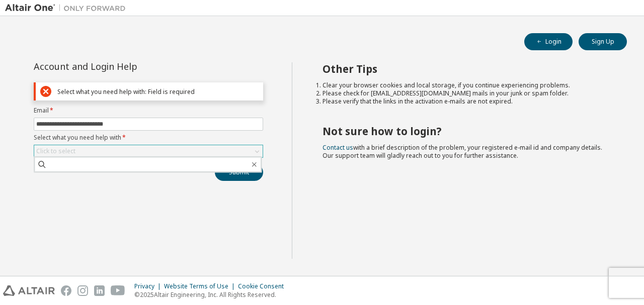  I want to click on div: Privacy, so click(149, 287).